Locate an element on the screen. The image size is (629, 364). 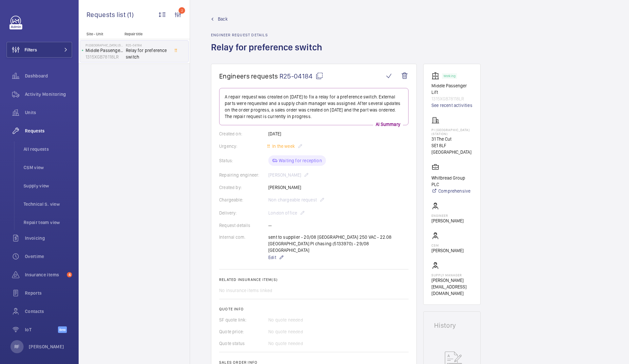
span: Edit is located at coordinates (272, 257).